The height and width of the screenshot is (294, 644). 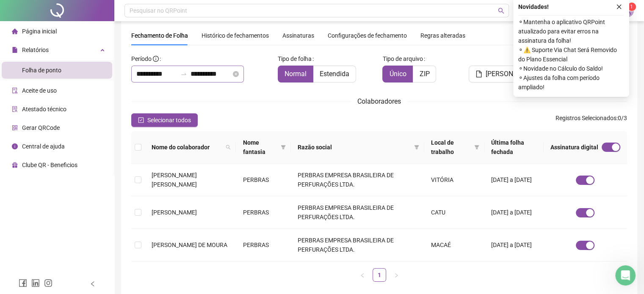 What do you see at coordinates (363, 275) in the screenshot?
I see `li: Página anterior` at bounding box center [363, 275].